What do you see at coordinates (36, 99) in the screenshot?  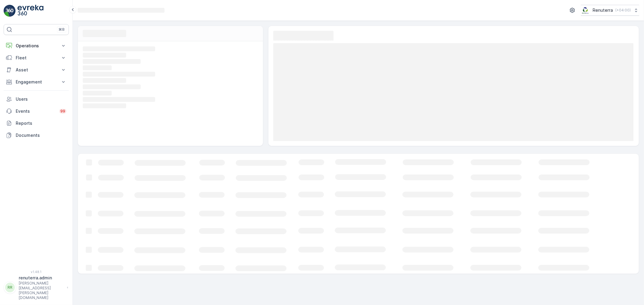 I see `a: Users` at bounding box center [36, 99].